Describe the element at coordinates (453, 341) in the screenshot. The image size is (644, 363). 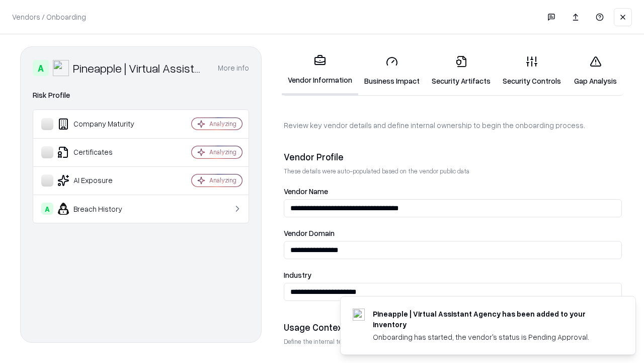
I see `p: Define the internal team and reason for using this vendor. This helps assess business relevance a...` at that location.